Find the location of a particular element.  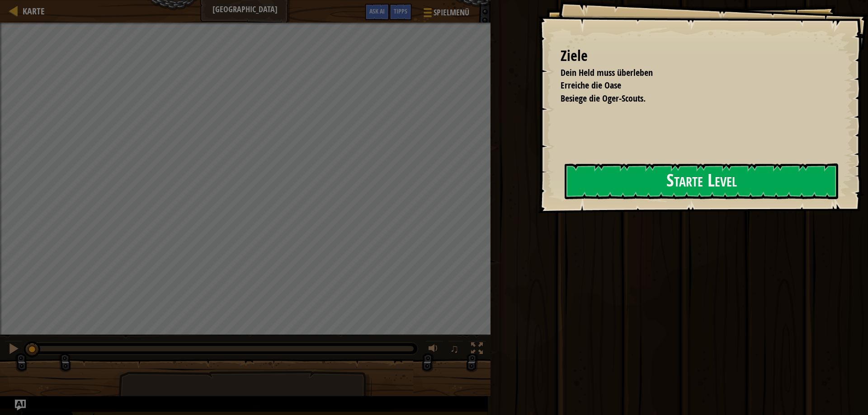

span: Ask AI is located at coordinates (377, 11).